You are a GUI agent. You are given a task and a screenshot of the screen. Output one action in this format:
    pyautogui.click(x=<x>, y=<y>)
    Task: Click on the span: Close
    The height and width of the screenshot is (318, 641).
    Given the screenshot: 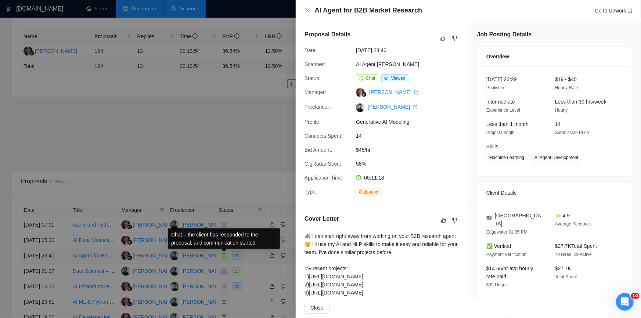 What is the action you would take?
    pyautogui.click(x=317, y=308)
    